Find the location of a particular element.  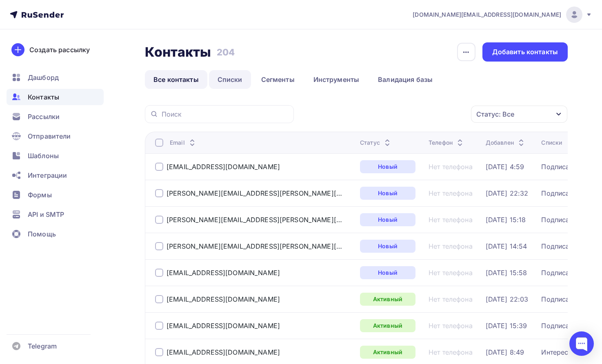

span: API и SMTP is located at coordinates (46, 215).